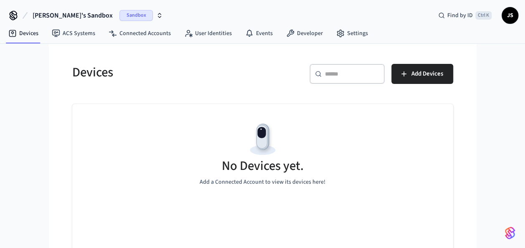 The width and height of the screenshot is (525, 248). Describe the element at coordinates (510, 15) in the screenshot. I see `span: JS` at that location.